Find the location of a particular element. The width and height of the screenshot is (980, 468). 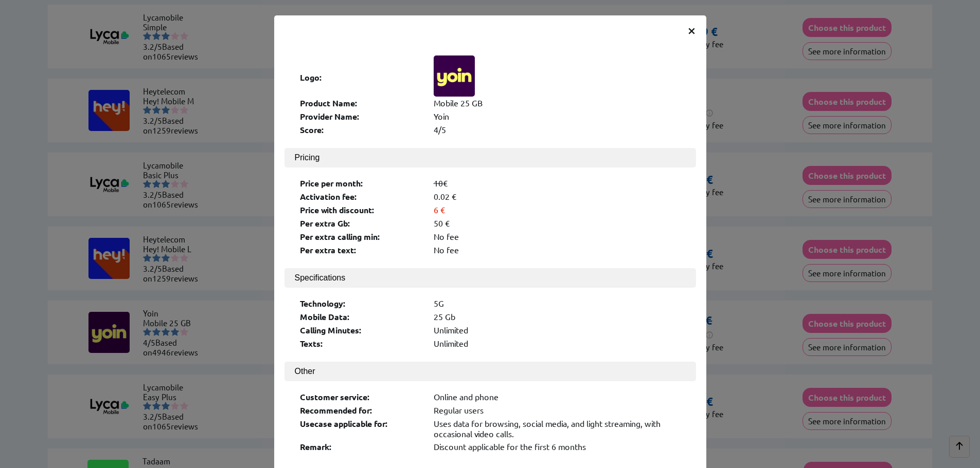

div: Per extra Gb: is located at coordinates (362, 223).